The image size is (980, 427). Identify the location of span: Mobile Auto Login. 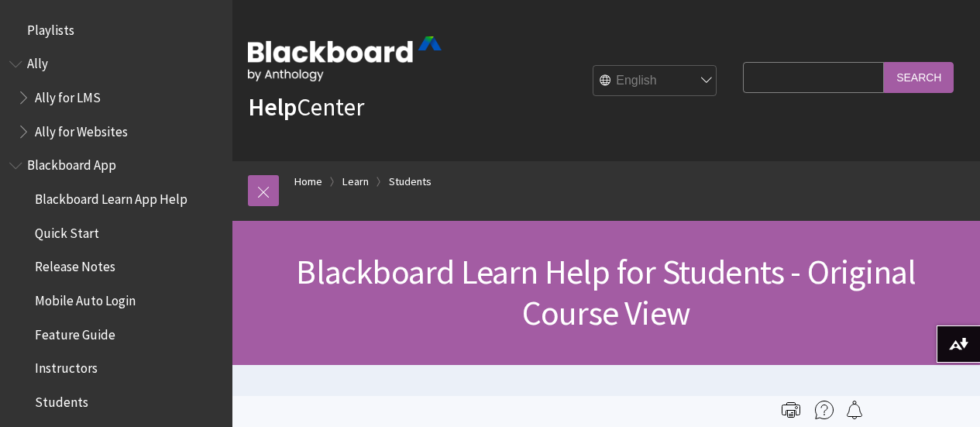
(85, 298).